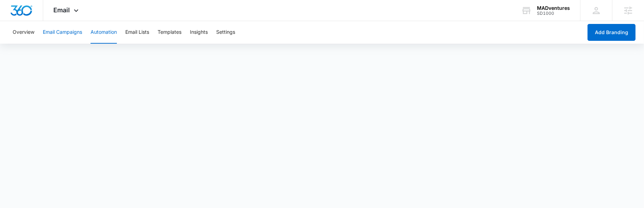  What do you see at coordinates (199, 32) in the screenshot?
I see `button: Insights` at bounding box center [199, 32].